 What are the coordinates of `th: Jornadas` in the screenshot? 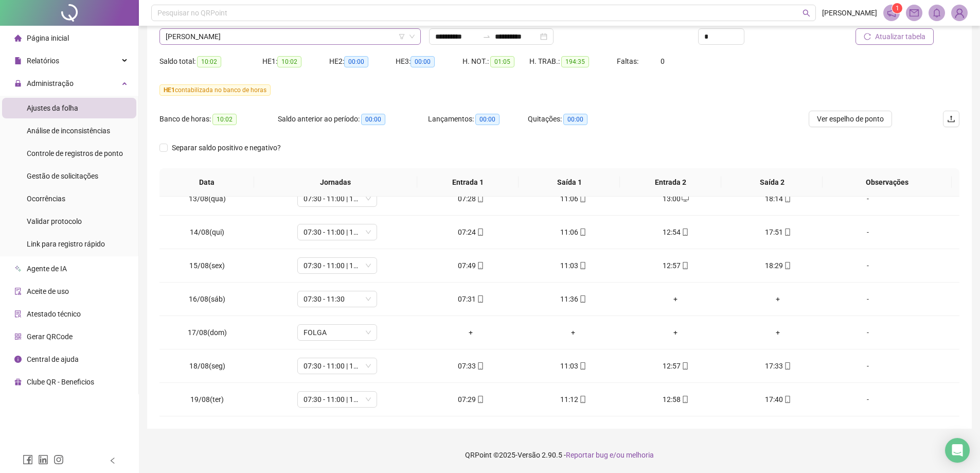 It's located at (335, 182).